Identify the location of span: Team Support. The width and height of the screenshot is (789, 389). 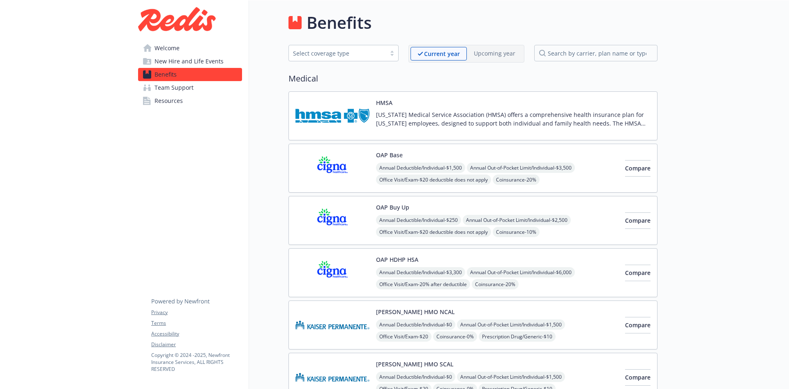
(174, 88).